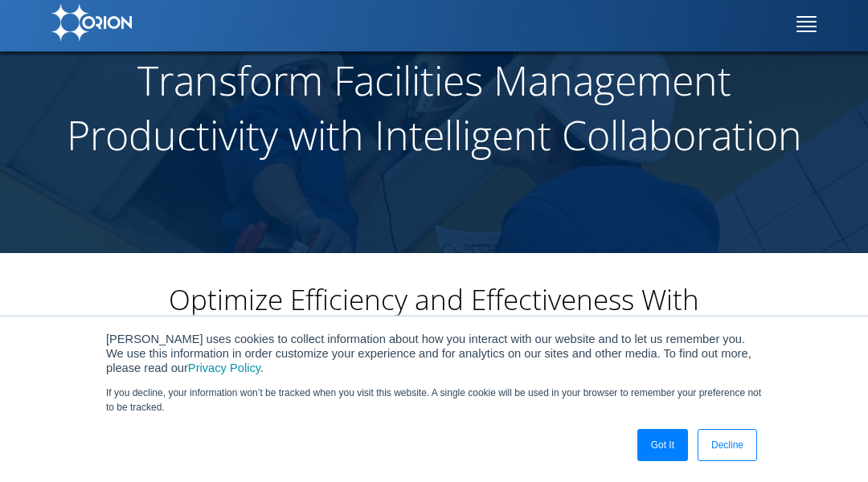 The height and width of the screenshot is (482, 868). I want to click on img: Orion, so click(91, 23).